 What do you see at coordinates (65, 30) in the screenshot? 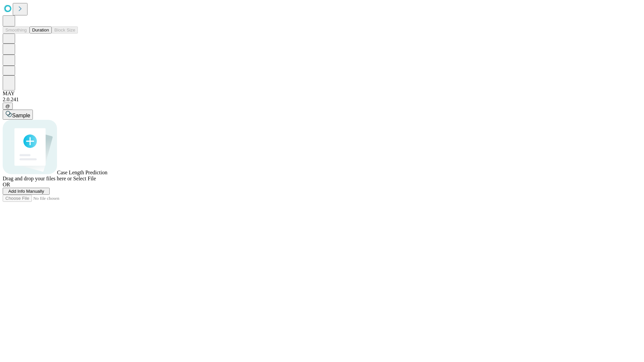
I see `button: Block Size` at bounding box center [65, 30].